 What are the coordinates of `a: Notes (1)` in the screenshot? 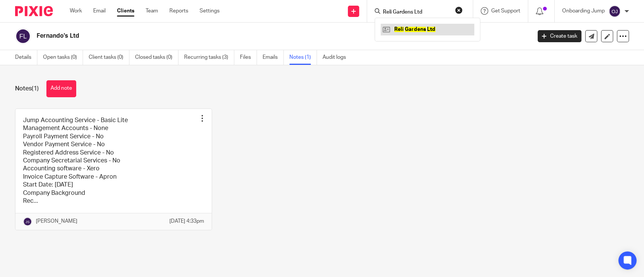 It's located at (303, 57).